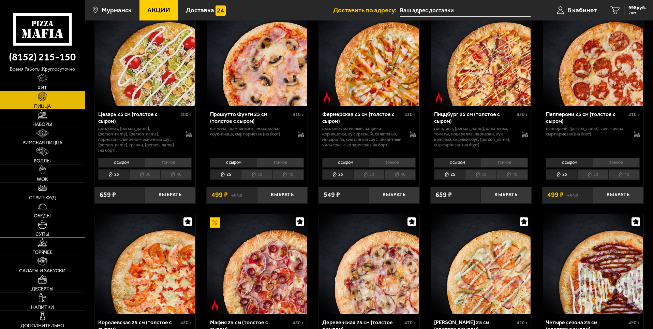  Describe the element at coordinates (465, 10) in the screenshot. I see `span: Мурманск, улица Старостина, 21` at that location.